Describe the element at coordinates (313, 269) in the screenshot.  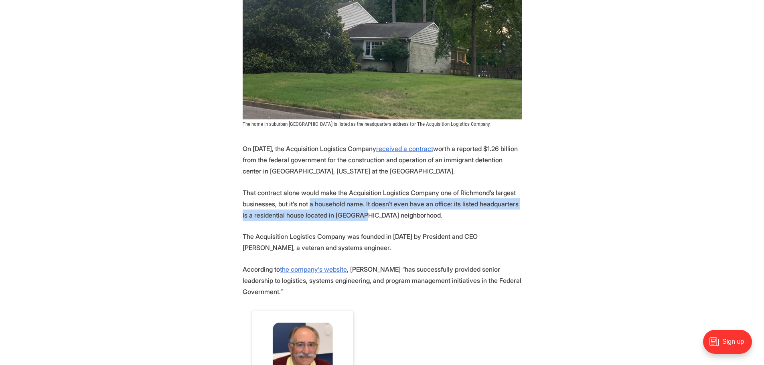
I see `a: the company’s website` at that location.